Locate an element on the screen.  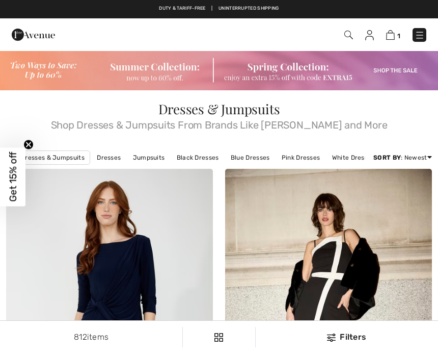
span: 1 is located at coordinates (399, 36).